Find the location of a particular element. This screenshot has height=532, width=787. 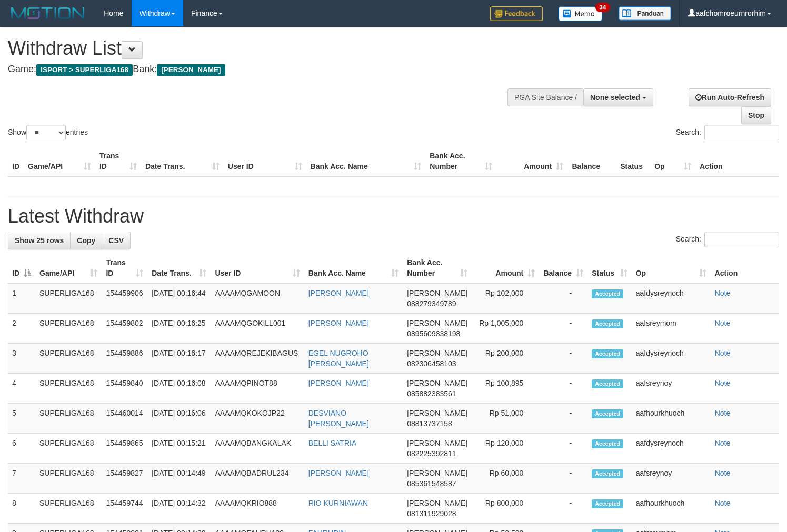

th: Balance is located at coordinates (592, 161).